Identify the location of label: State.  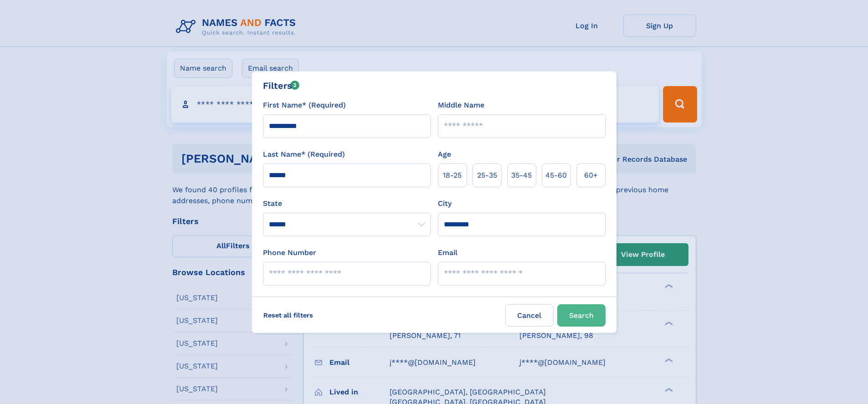
(347, 203).